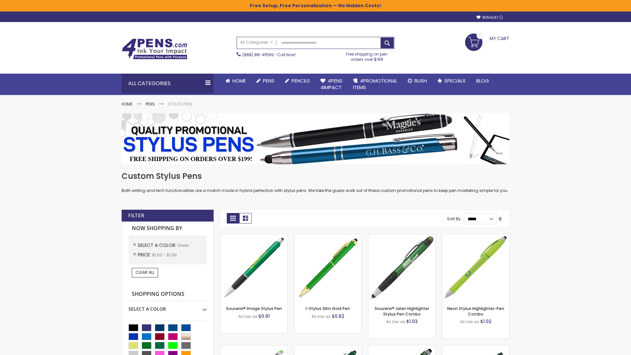 The height and width of the screenshot is (355, 631). I want to click on div: All Categories, so click(168, 84).